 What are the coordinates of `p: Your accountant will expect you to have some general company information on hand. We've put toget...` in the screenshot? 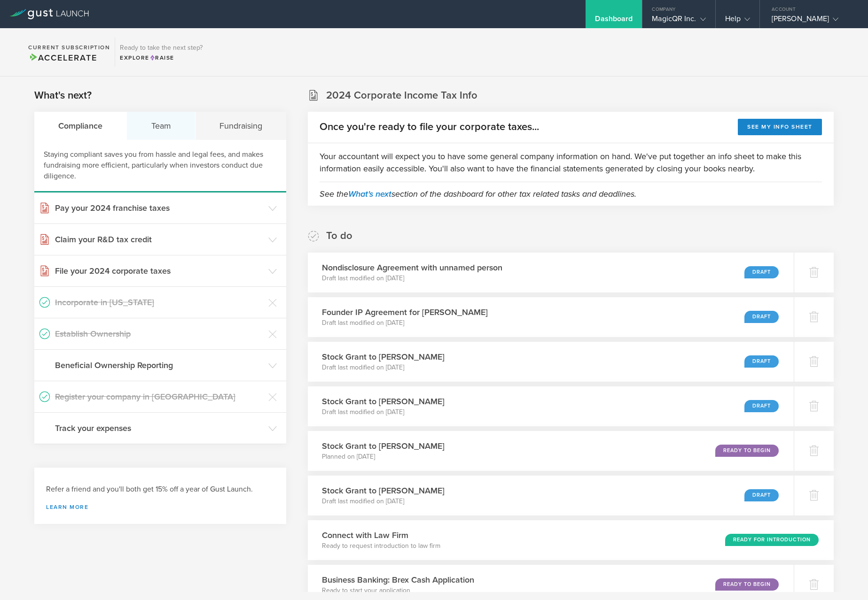 It's located at (571, 162).